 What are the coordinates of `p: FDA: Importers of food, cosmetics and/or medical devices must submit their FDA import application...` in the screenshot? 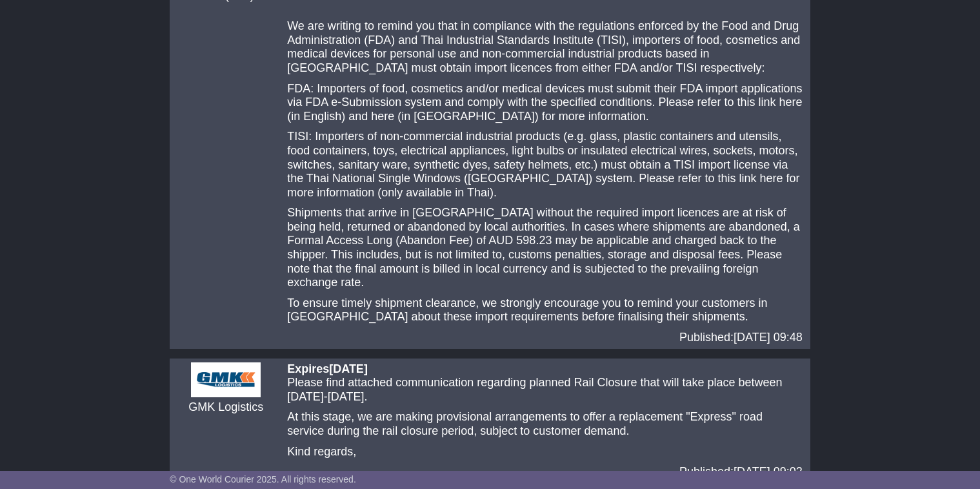 It's located at (545, 103).